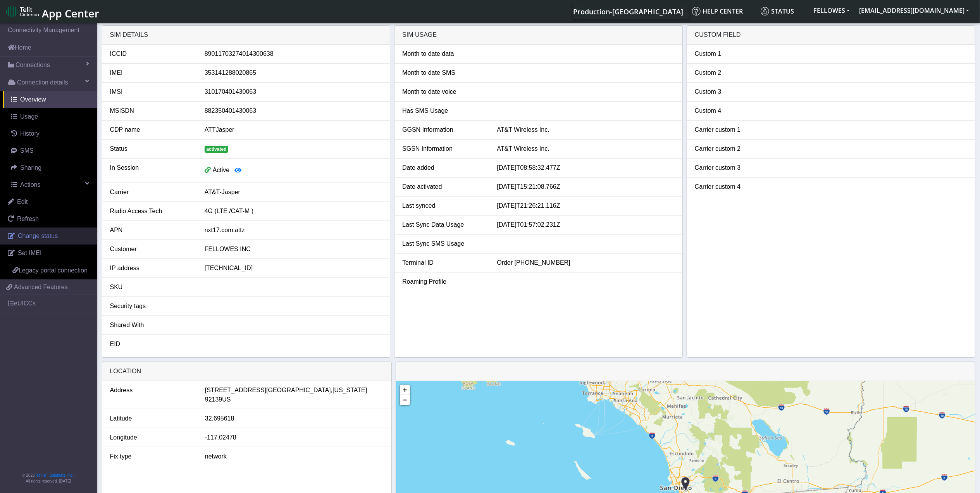 The width and height of the screenshot is (980, 493). I want to click on div: Fix type, so click(151, 456).